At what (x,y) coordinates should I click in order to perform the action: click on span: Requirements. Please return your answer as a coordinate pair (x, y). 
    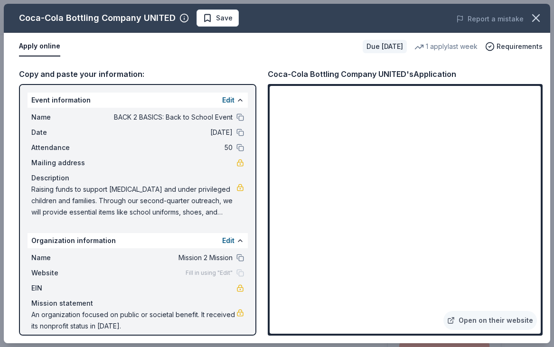
    Looking at the image, I should click on (520, 47).